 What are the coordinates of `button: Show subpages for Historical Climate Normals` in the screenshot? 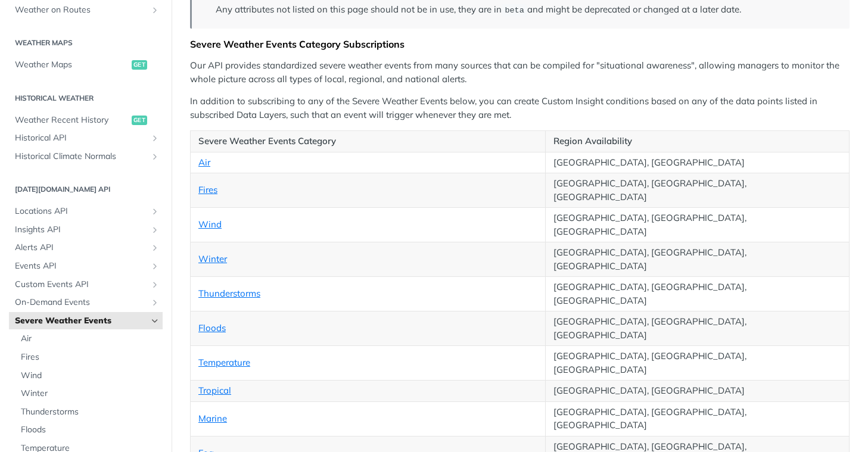 It's located at (155, 157).